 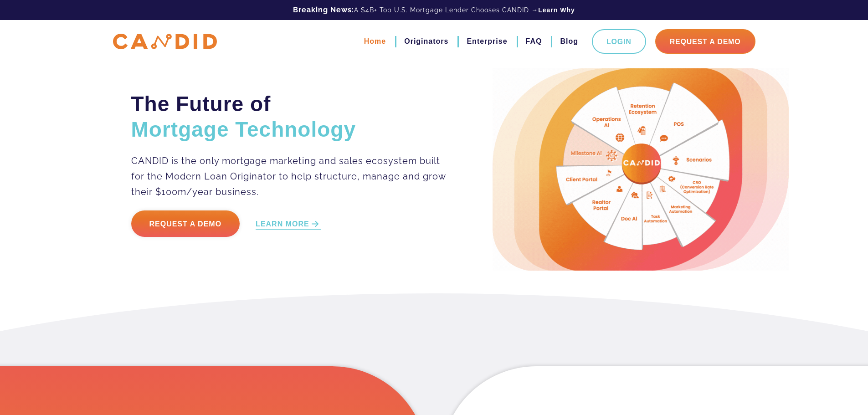 I want to click on a: Request a Demo, so click(x=185, y=223).